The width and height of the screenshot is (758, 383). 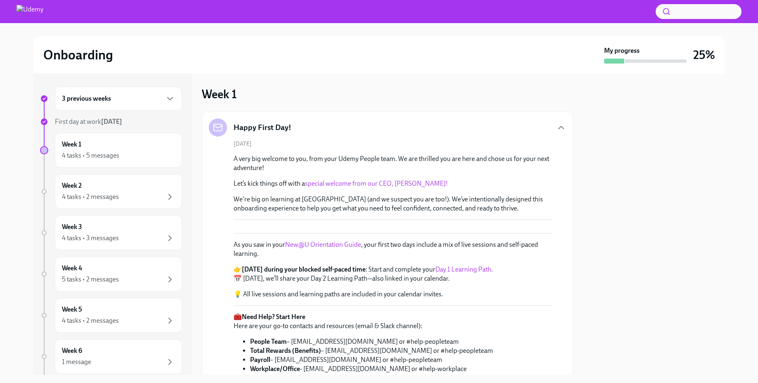 What do you see at coordinates (86, 99) in the screenshot?
I see `h6: 3 previous weeks` at bounding box center [86, 99].